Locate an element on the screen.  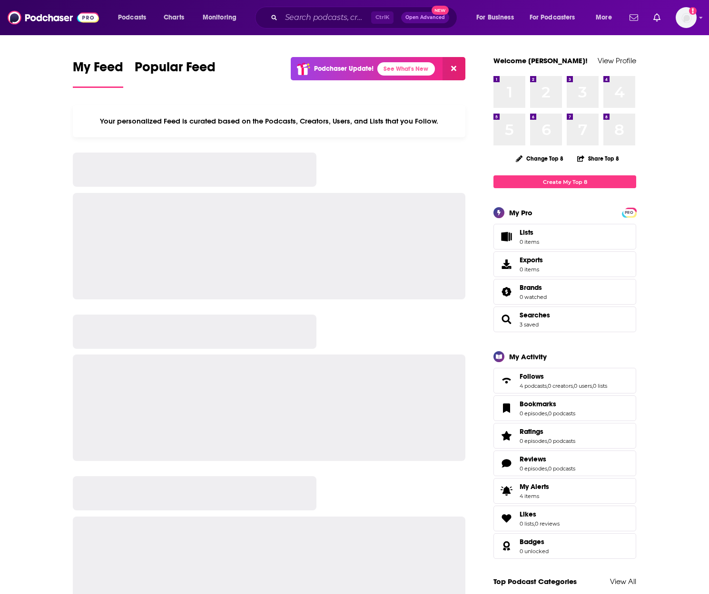
a: Create My Top 8 is located at coordinates (565, 182).